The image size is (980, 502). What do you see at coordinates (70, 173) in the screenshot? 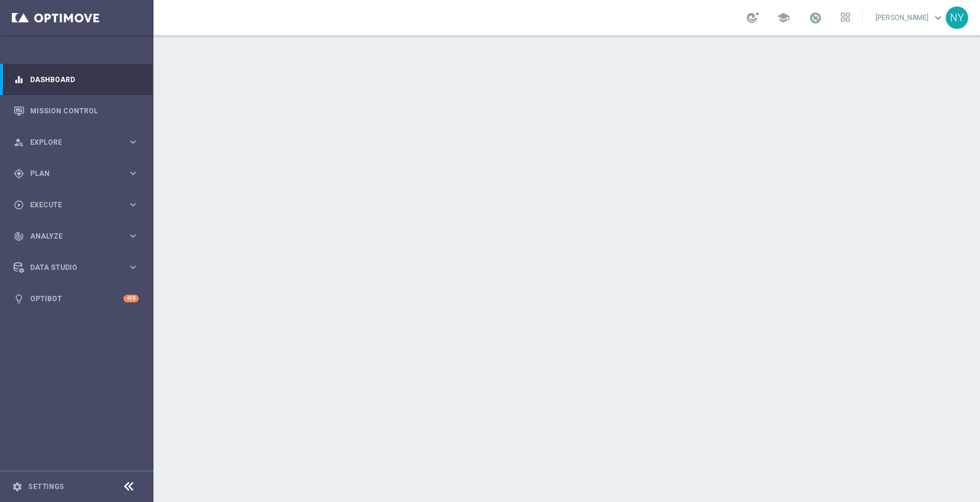
I see `div: Plan` at bounding box center [70, 173].